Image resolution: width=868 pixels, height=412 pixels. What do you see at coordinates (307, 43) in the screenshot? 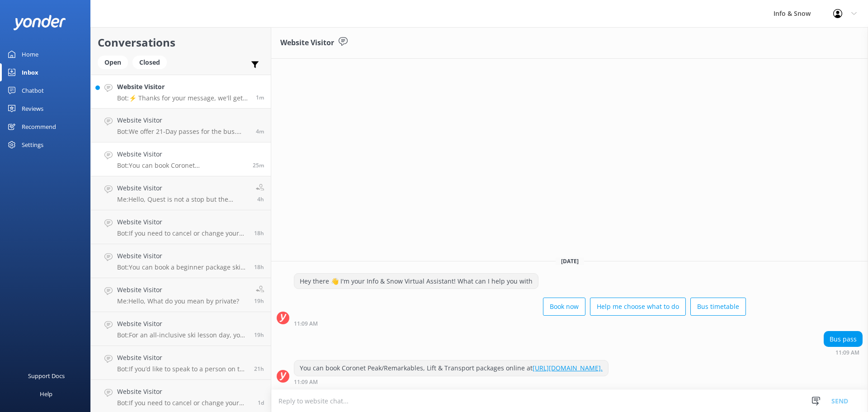
I see `h3: Website Visitor` at bounding box center [307, 43].